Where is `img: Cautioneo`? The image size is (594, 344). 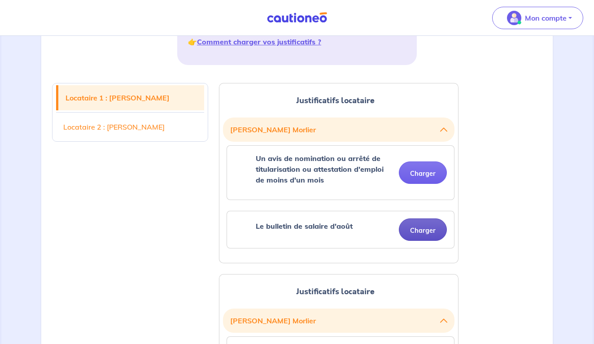 img: Cautioneo is located at coordinates (297, 18).